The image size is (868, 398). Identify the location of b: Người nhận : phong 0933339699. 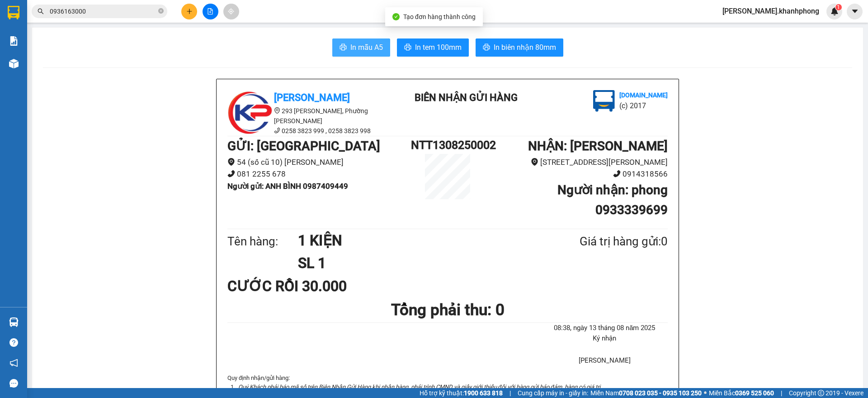
(613, 199).